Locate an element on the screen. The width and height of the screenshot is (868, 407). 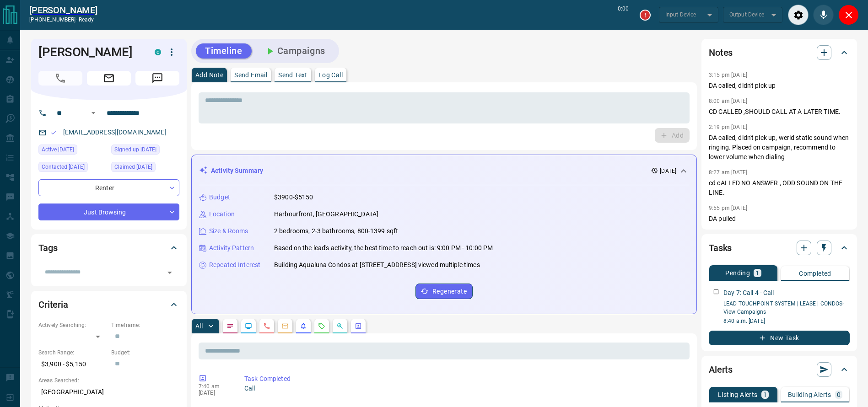
svg: Opportunities is located at coordinates (340, 326).